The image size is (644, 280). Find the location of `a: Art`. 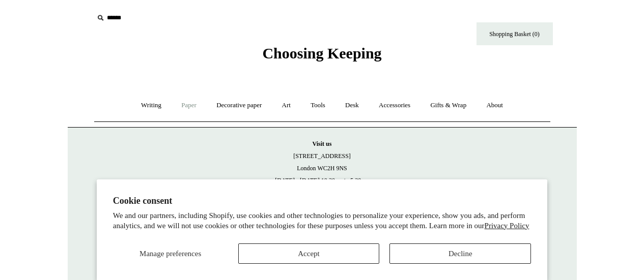

a: Art is located at coordinates (286, 105).